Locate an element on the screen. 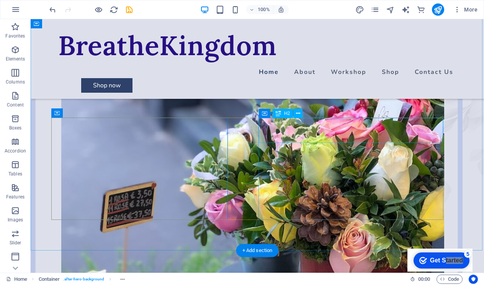  button: commerce is located at coordinates (421, 10).